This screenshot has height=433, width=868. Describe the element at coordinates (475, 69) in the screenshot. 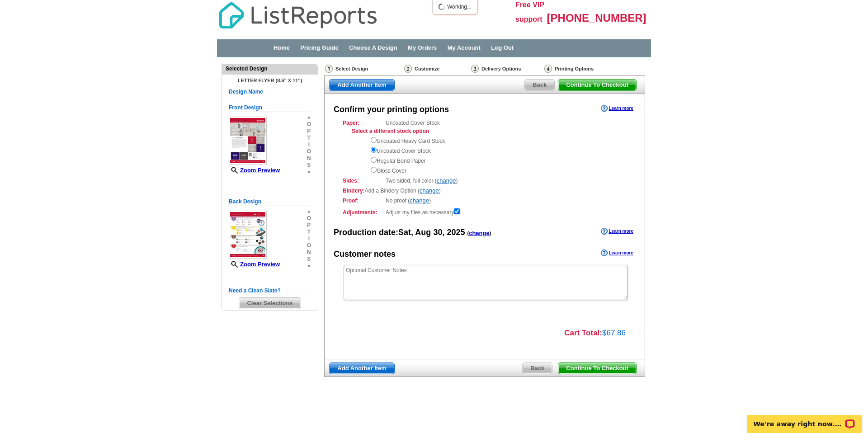

I see `img: Delivery Options` at that location.